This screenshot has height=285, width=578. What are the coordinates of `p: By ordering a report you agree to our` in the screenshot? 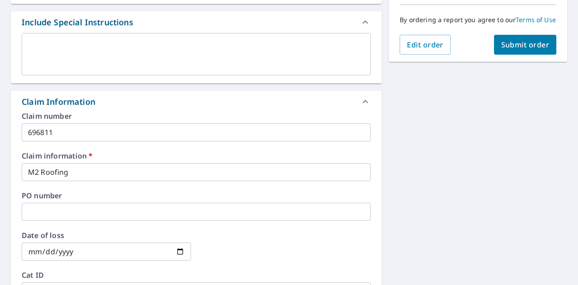 It's located at (478, 20).